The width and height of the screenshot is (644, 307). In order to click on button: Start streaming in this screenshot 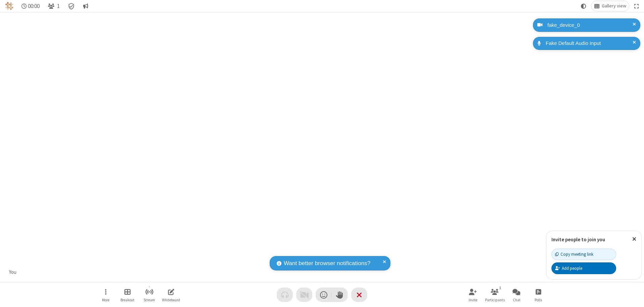, I will do `click(149, 294)`.